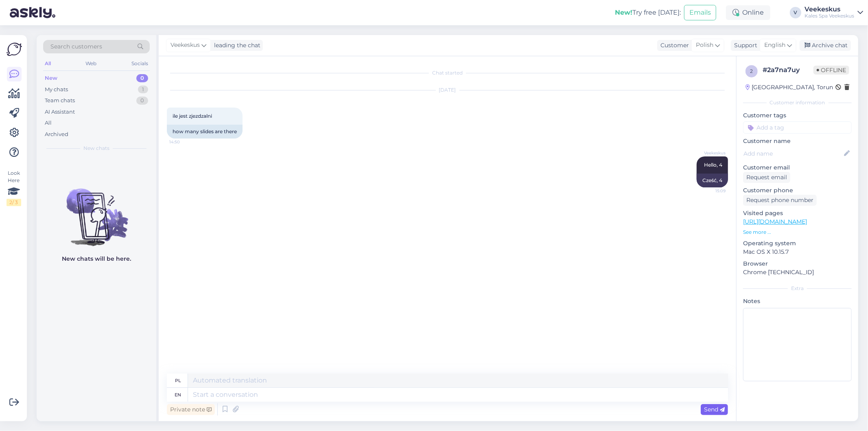 Image resolution: width=868 pixels, height=431 pixels. What do you see at coordinates (96, 210) in the screenshot?
I see `img: No chats` at bounding box center [96, 210].